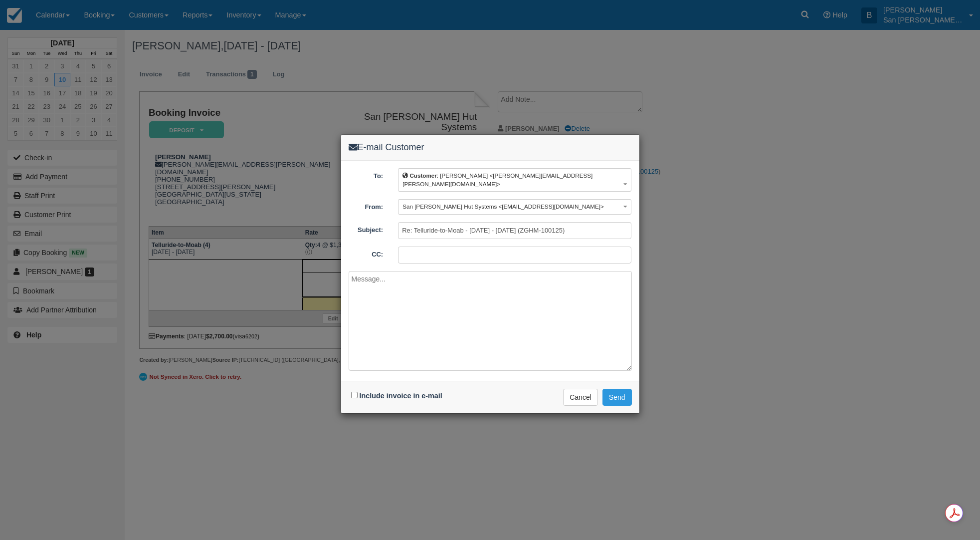 This screenshot has width=980, height=540. Describe the element at coordinates (423, 175) in the screenshot. I see `b: Customer` at that location.